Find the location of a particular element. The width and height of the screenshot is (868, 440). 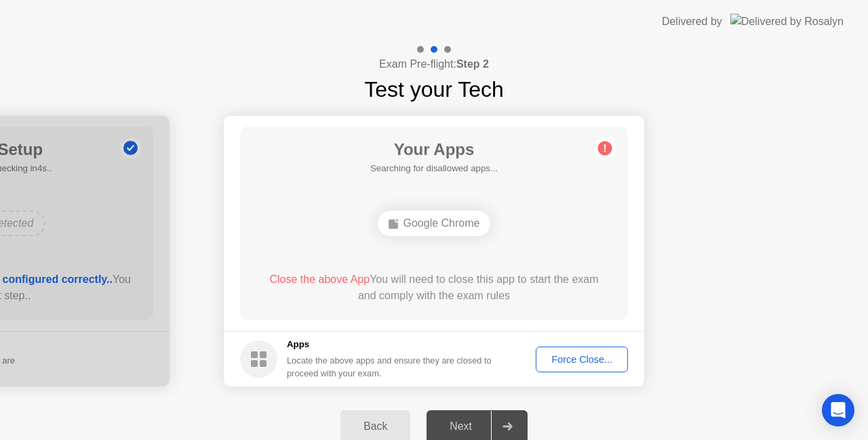

img: Delivered by Rosalyn is located at coordinates (787, 21).